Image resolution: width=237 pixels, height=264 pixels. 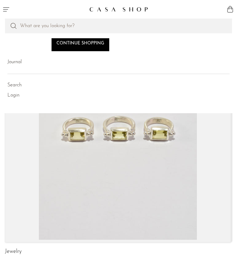 I want to click on input: Perform a search, so click(x=119, y=26).